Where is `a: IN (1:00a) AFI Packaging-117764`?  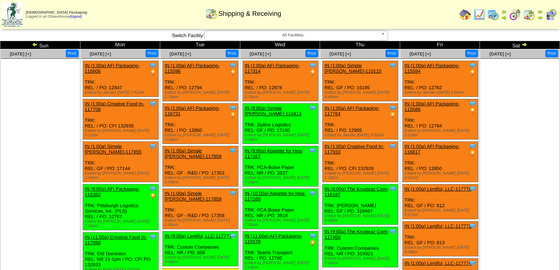 a: IN (1:00a) AFI Packaging-117764 is located at coordinates (352, 111).